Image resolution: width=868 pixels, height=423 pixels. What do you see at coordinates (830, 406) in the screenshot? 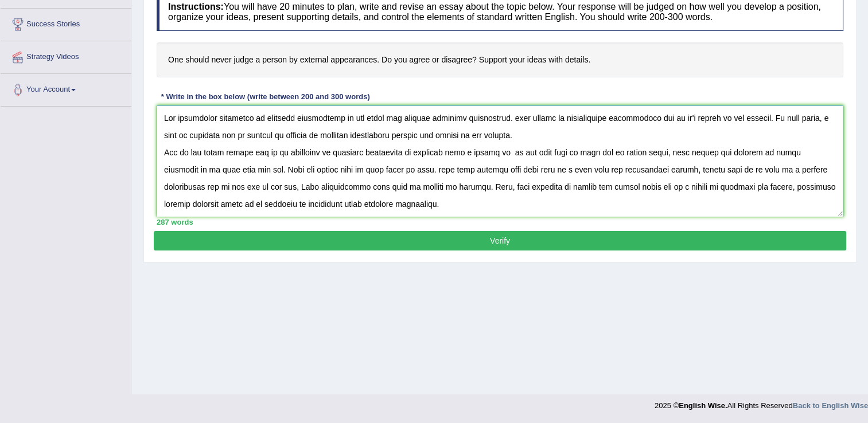
I see `strong: Back to English Wise` at bounding box center [830, 406].